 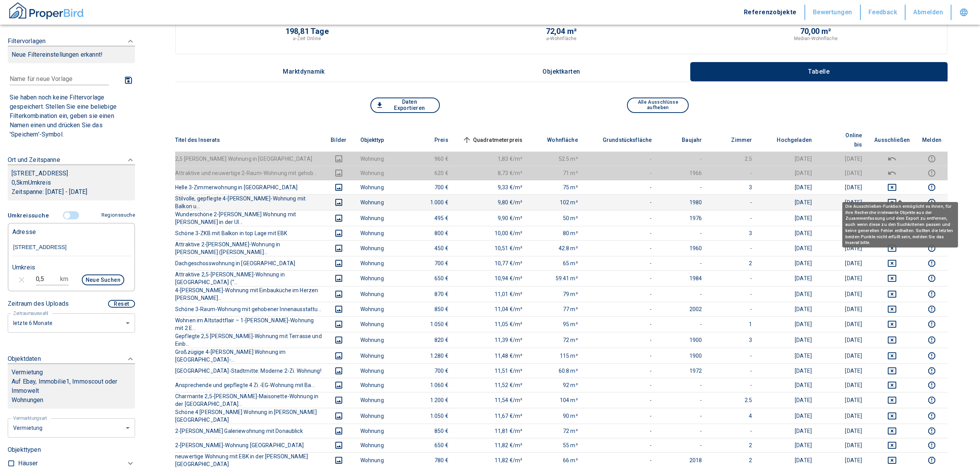 What do you see at coordinates (621, 140) in the screenshot?
I see `span: Grundstücksfläche` at bounding box center [621, 140].